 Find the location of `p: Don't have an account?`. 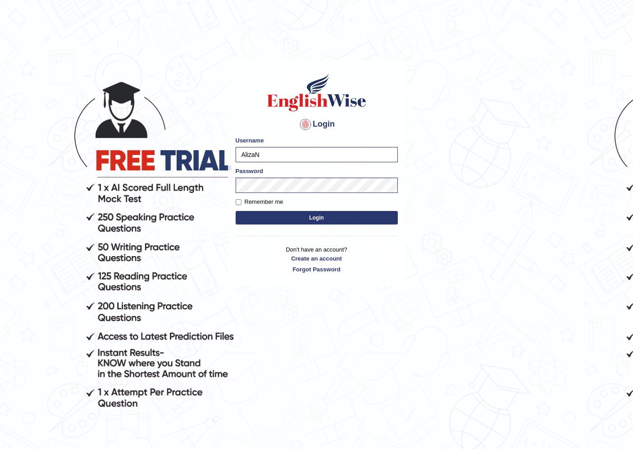

p: Don't have an account? is located at coordinates (317, 259).